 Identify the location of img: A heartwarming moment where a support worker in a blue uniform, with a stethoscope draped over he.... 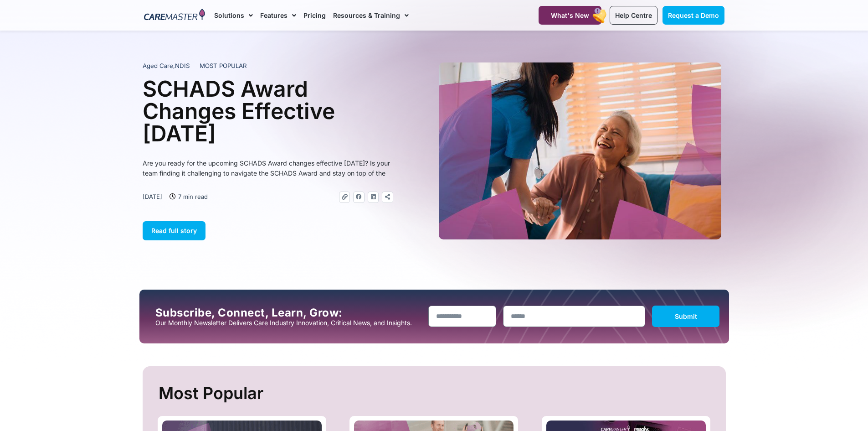
(580, 151).